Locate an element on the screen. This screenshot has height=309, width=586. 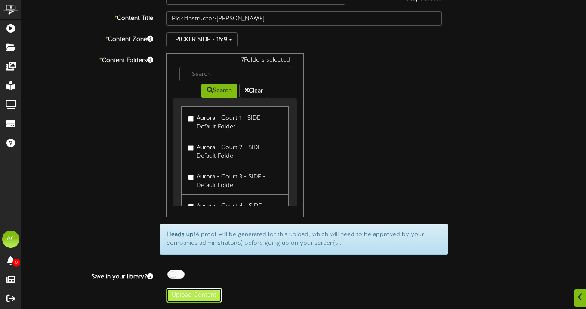
label: Content Title is located at coordinates (87, 17).